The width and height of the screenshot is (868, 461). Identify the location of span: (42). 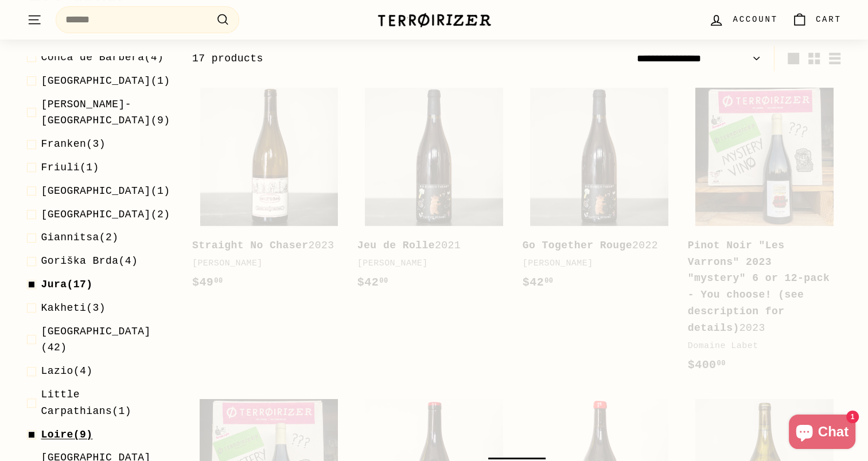
(107, 340).